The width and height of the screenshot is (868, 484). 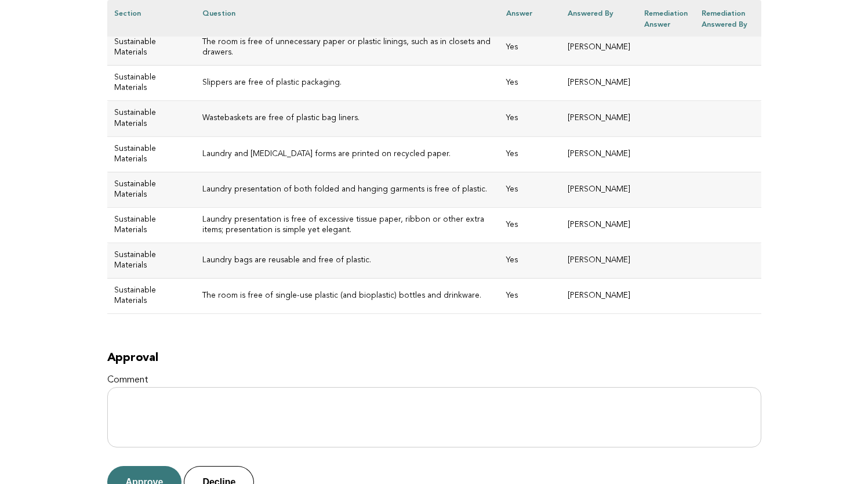 I want to click on h3: Laundry bags are reusable and free of plastic., so click(x=348, y=260).